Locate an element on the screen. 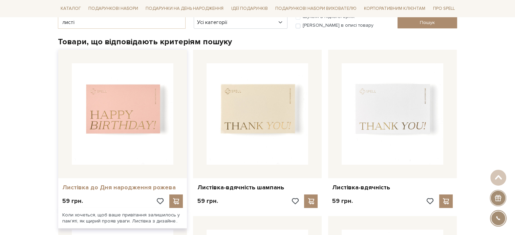  a: Каталог is located at coordinates (71, 8).